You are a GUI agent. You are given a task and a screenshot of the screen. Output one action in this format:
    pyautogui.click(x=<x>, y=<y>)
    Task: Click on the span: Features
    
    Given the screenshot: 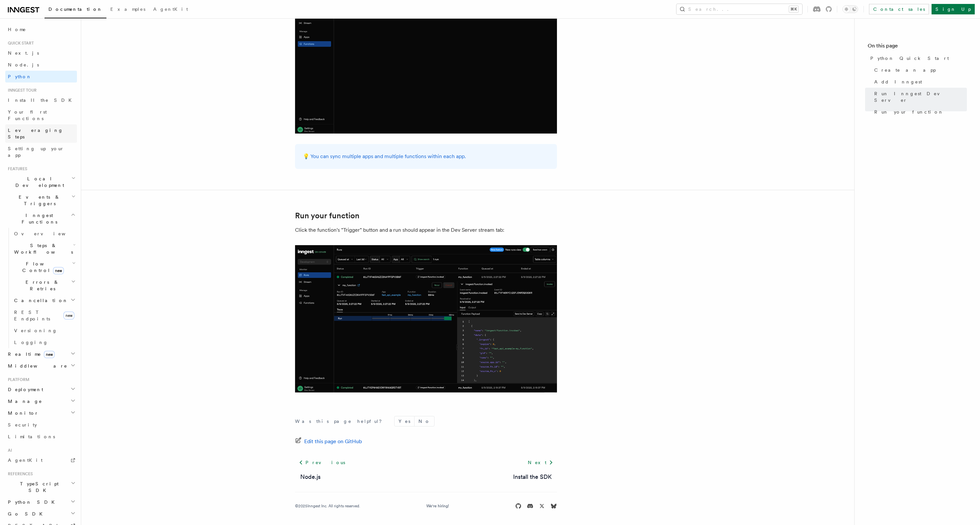 What is the action you would take?
    pyautogui.click(x=16, y=169)
    